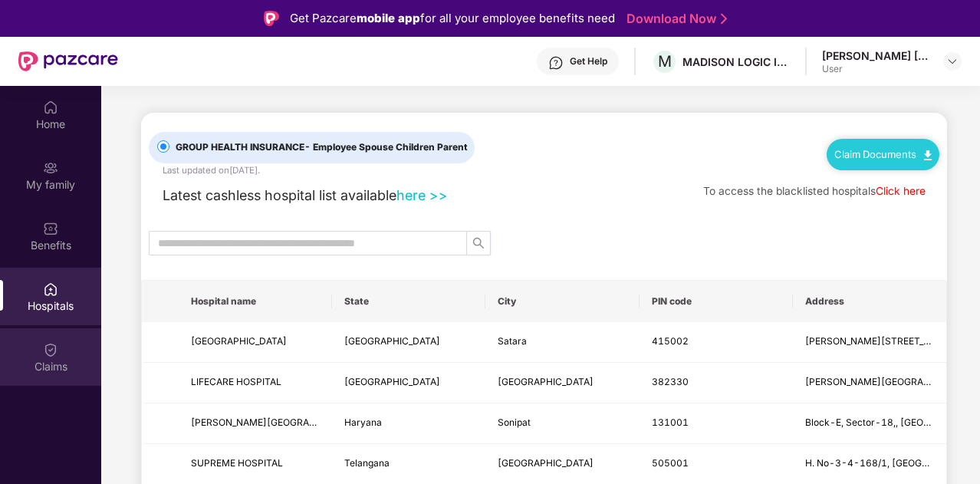 The width and height of the screenshot is (980, 484). Describe the element at coordinates (869, 423) in the screenshot. I see `td: Block-E, Sector-18,, Omaxe City` at that location.